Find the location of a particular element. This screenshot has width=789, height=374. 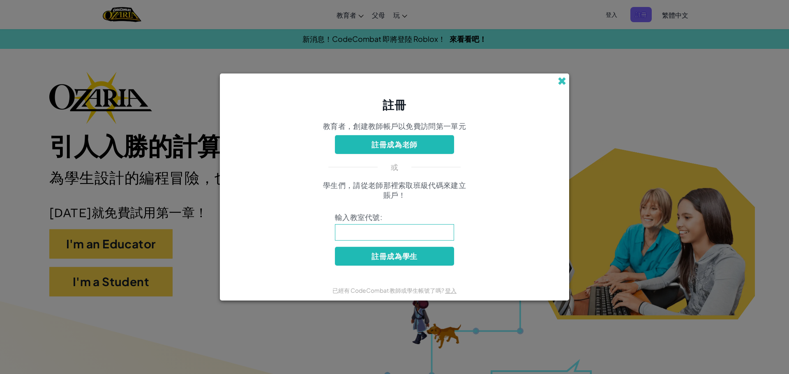

span: 已經有 CodeCombat 教師或學生帳號了嗎? is located at coordinates (389, 291).